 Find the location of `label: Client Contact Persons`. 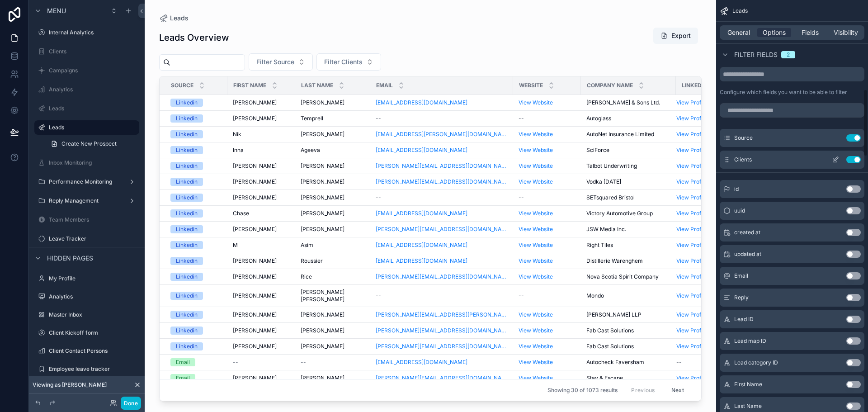

label: Client Contact Persons is located at coordinates (93, 351).